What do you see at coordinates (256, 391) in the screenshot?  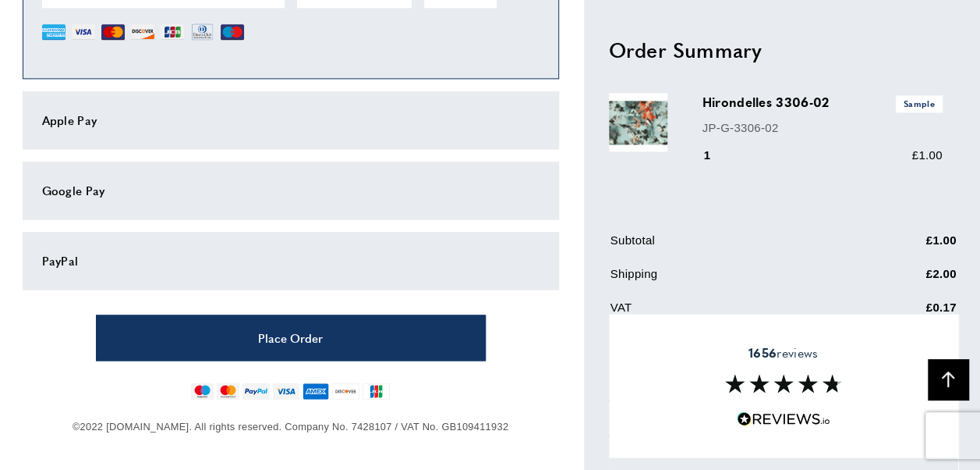 I see `img: paypal` at bounding box center [256, 391].